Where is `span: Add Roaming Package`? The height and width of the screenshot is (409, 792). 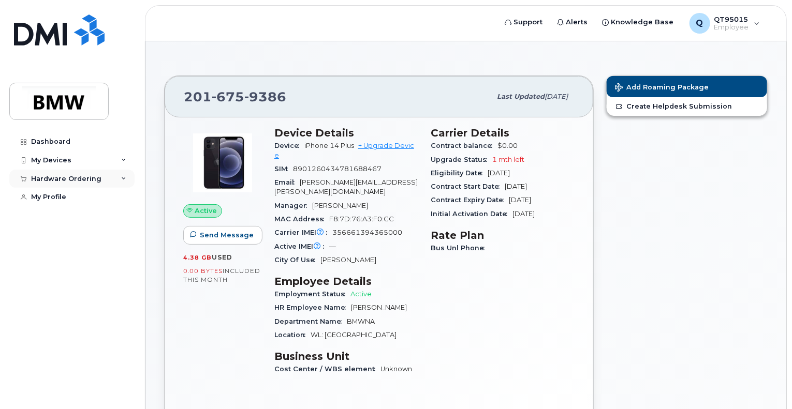 span: Add Roaming Package is located at coordinates (661, 88).